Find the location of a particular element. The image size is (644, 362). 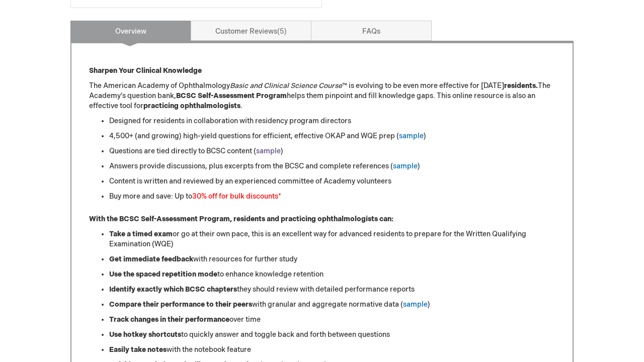

strong: With the BCSC Self-Assessment Program, residents and practicing ophthalmologists can: is located at coordinates (241, 219).